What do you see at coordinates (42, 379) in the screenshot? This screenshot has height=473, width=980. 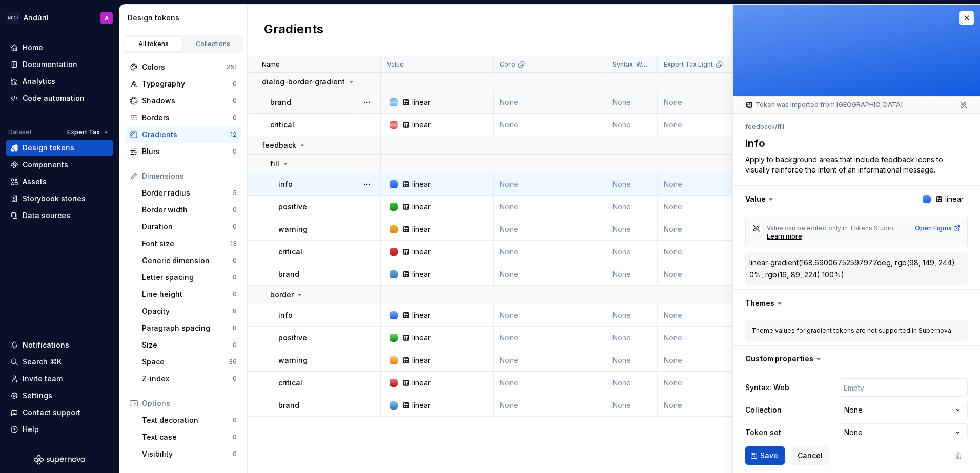 I see `div: Invite team` at bounding box center [42, 379].